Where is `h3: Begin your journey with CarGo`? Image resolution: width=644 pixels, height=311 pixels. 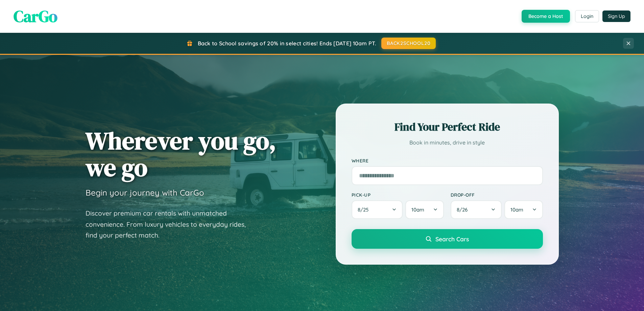
h3: Begin your journey with CarGo is located at coordinates (145, 192).